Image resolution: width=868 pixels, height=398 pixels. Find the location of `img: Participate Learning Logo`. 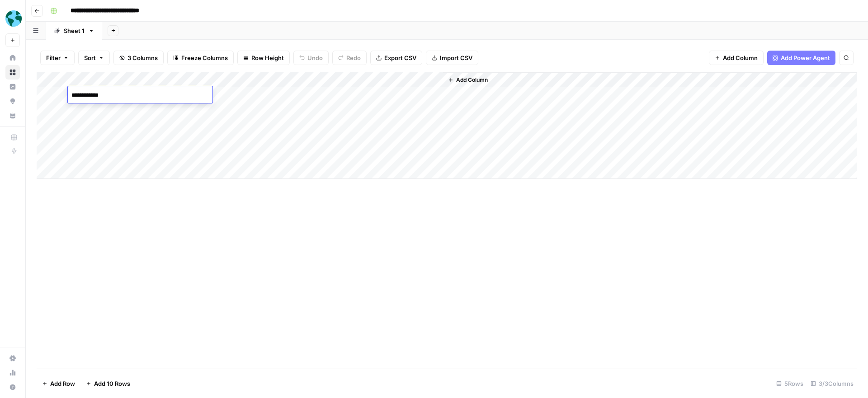

img: Participate Learning Logo is located at coordinates (14, 19).